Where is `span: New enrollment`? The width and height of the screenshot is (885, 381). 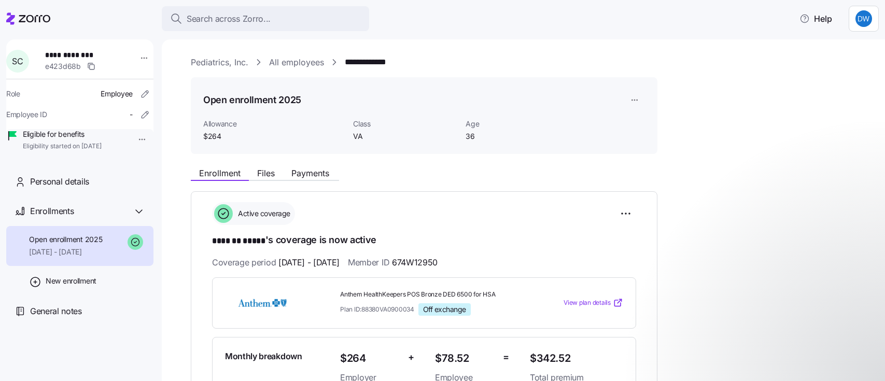
span: New enrollment is located at coordinates (71, 281).